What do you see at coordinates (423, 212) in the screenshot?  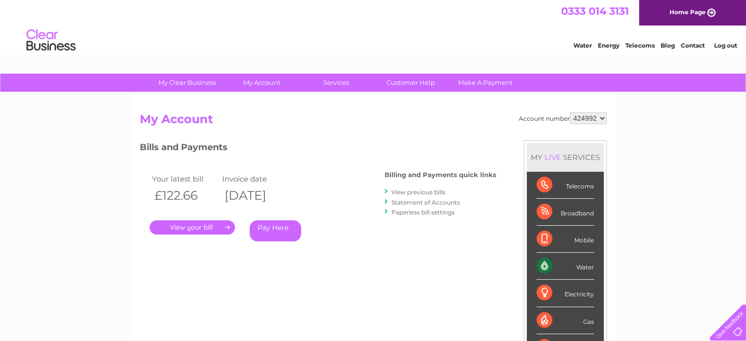 I see `a: Paperless bill settings` at bounding box center [423, 212].